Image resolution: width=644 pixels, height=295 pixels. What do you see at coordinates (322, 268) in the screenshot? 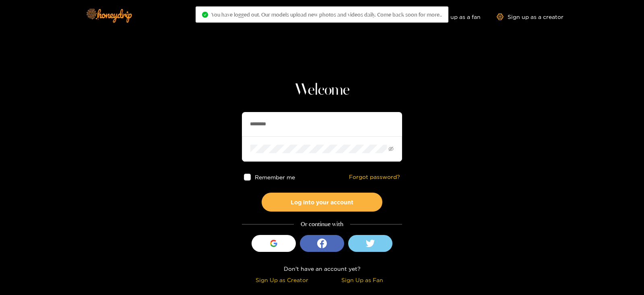
I see `div: Don't have an account yet?` at bounding box center [322, 268].